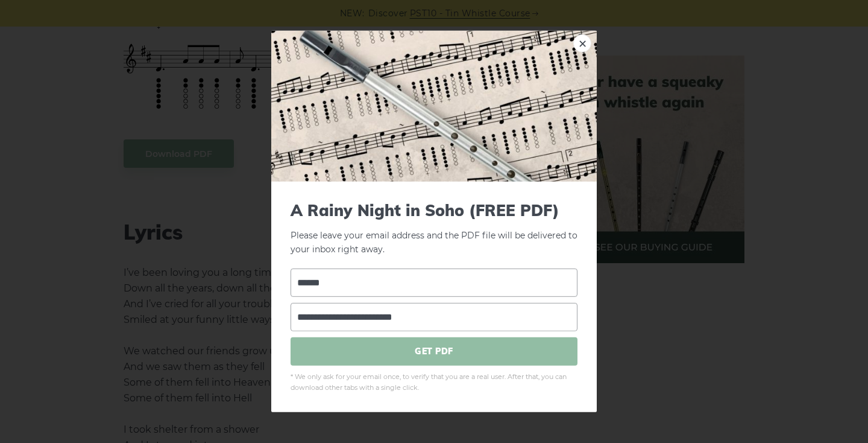 Image resolution: width=868 pixels, height=443 pixels. I want to click on span: A Rainy Night in Soho (FREE PDF), so click(434, 210).